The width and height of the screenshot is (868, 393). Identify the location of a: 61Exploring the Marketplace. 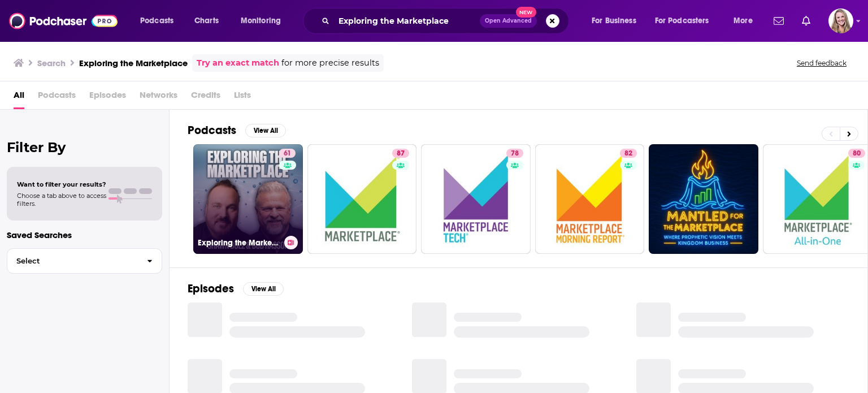
(248, 199).